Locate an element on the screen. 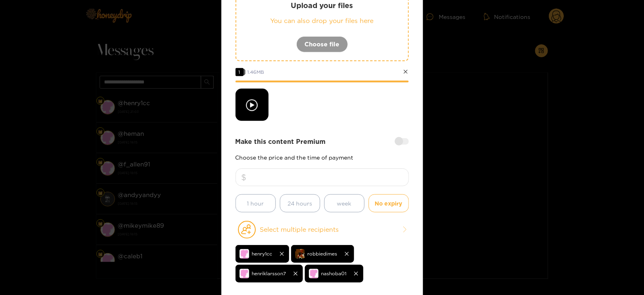  p: Upload your files is located at coordinates (322, 5).